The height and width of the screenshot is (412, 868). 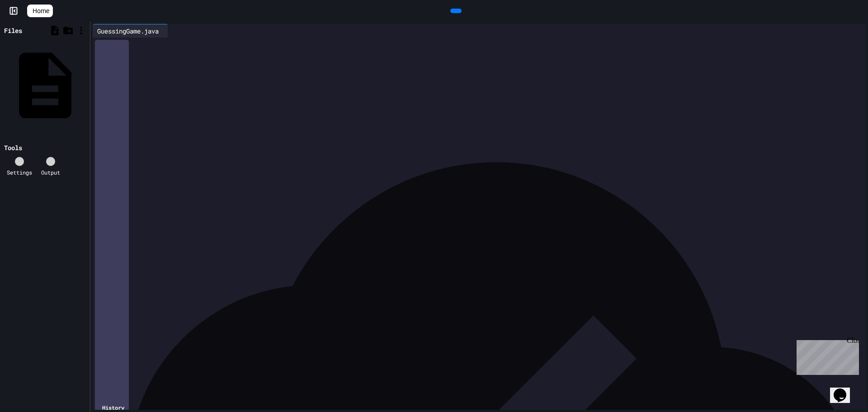 What do you see at coordinates (13, 30) in the screenshot?
I see `div: Files` at bounding box center [13, 30].